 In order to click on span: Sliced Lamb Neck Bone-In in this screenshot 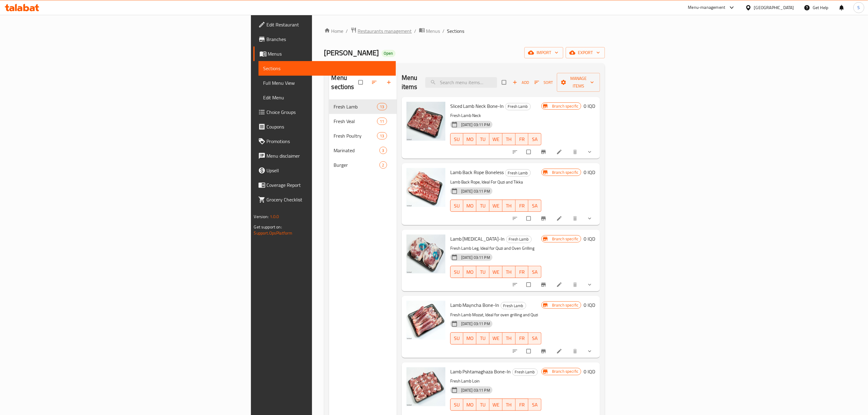, I will do `click(477, 106)`.